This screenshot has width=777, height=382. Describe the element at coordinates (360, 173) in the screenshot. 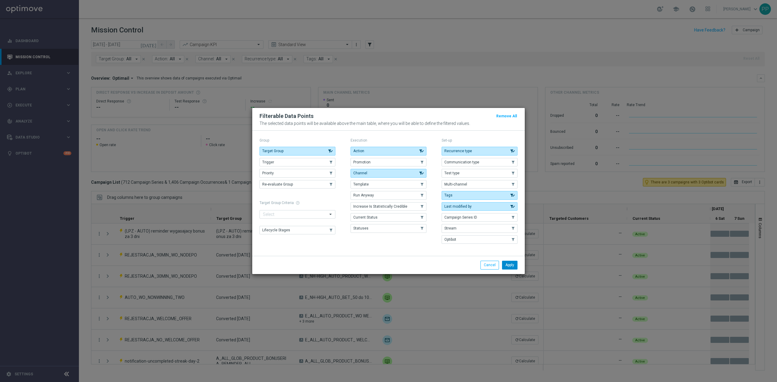

I see `span: Channel` at that location.